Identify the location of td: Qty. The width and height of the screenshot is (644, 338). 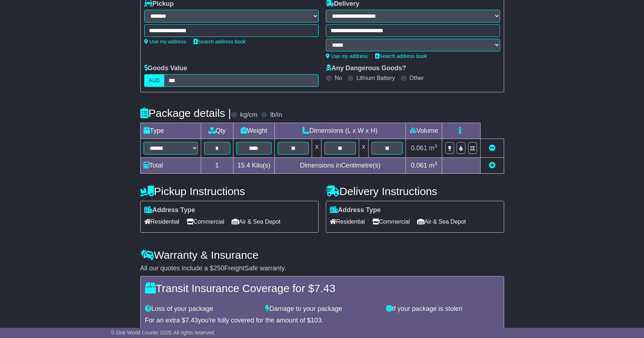
(217, 131).